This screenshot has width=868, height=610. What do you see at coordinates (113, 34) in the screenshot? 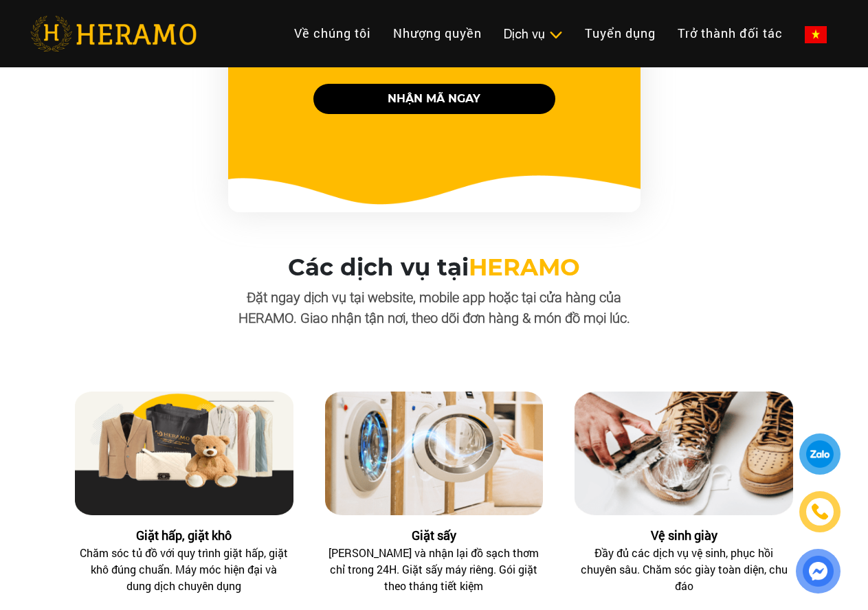
I see `img: heramo-logo.png` at bounding box center [113, 34].